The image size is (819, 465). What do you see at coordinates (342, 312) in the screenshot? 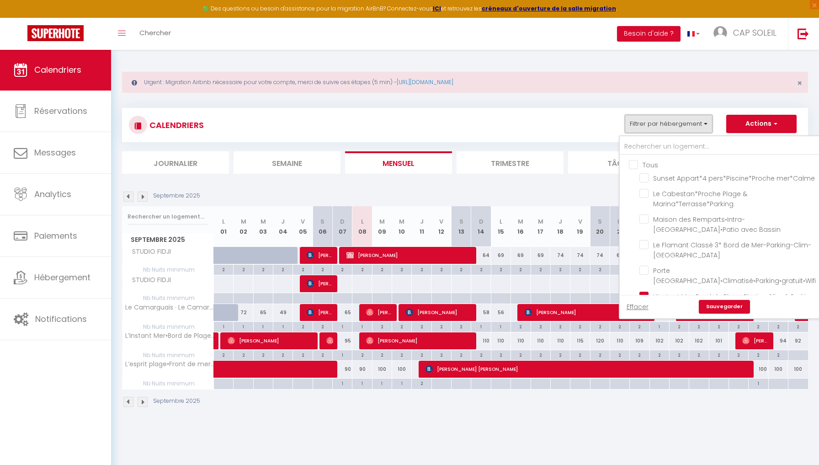
I see `div: 65` at bounding box center [342, 312].